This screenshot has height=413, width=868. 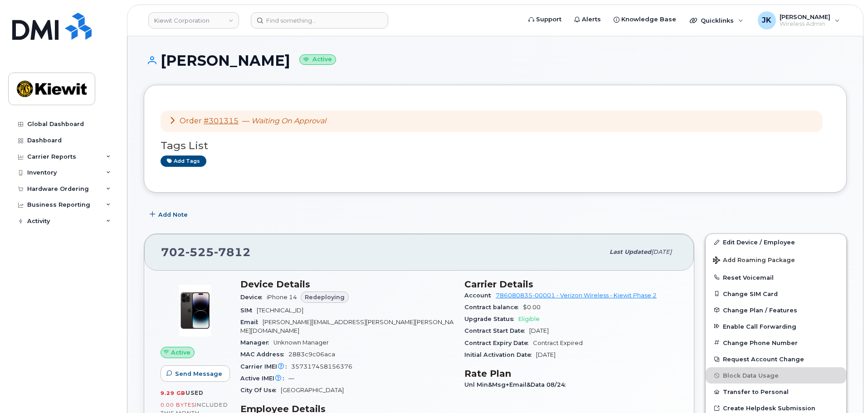 What do you see at coordinates (183, 161) in the screenshot?
I see `a: Add tags` at bounding box center [183, 161].